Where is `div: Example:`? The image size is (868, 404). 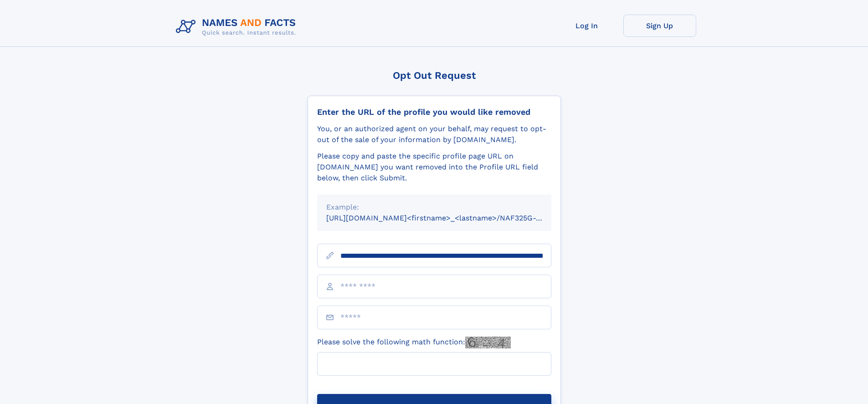 div: Example: is located at coordinates (434, 207).